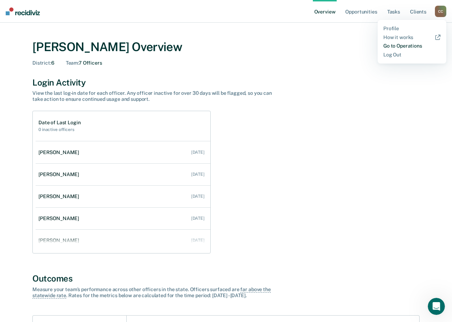 The image size is (452, 322). What do you see at coordinates (72, 63) in the screenshot?
I see `span: Team :` at bounding box center [72, 63].